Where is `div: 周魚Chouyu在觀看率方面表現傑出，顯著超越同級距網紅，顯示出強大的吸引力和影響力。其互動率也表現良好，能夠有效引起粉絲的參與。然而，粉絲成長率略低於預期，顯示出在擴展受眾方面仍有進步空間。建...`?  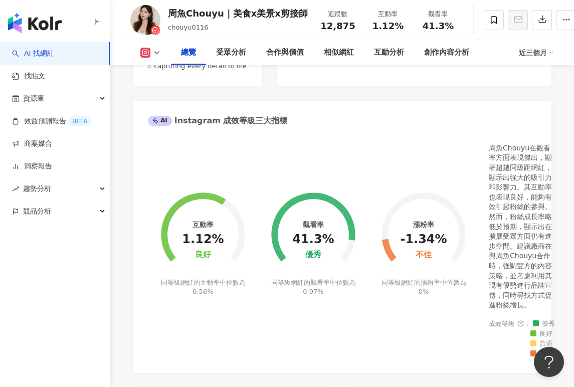
div: 周魚Chouyu在觀看率方面表現傑出，顯著超越同級距網紅，顯示出強大的吸引力和影響力。其互動率也表現良好，能夠有效引起粉絲的參與。然而，粉絲成長率略低於預期，顯示出在擴展受眾方面仍有進步空間。建... is located at coordinates (522, 226).